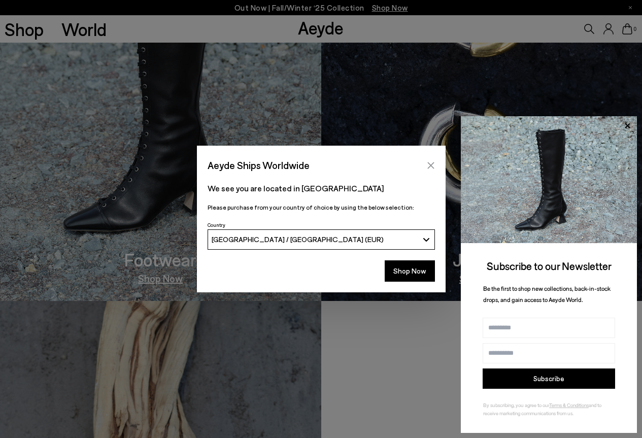  What do you see at coordinates (547, 294) in the screenshot?
I see `span: Be the first to shop new collections, back-in-stock drops, and gain access to Aeyde World.` at bounding box center [547, 294].